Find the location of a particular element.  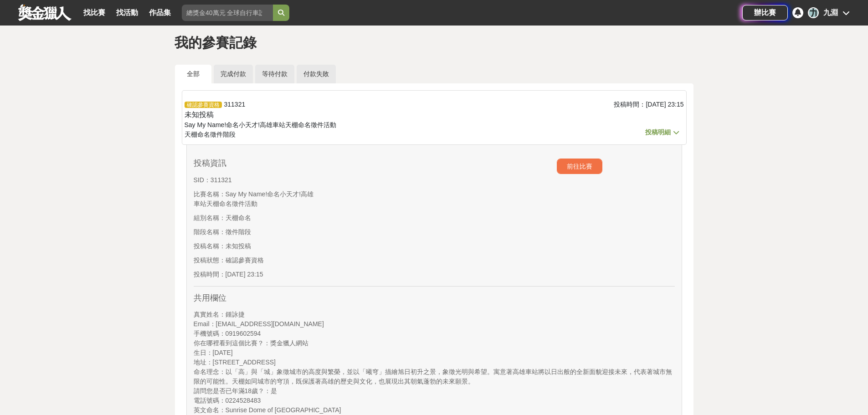

span: 0919602594 is located at coordinates (244, 333).